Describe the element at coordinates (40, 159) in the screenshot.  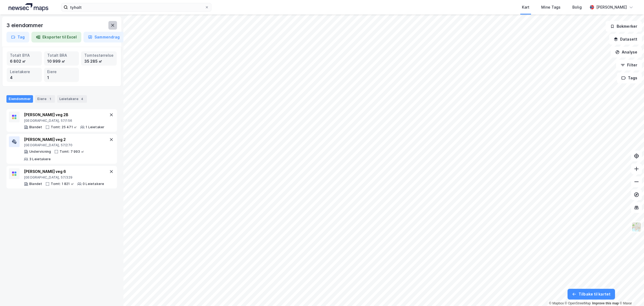
I see `div: 3 Leietakere` at that location.